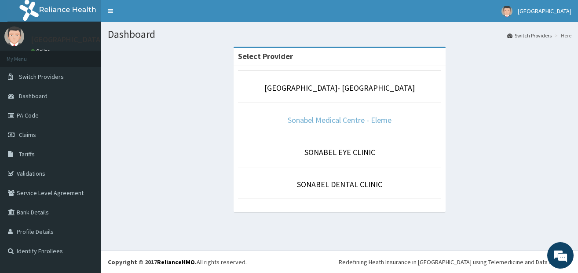 The height and width of the screenshot is (273, 578). I want to click on a: SONABEL DENTAL CLINIC, so click(340, 184).